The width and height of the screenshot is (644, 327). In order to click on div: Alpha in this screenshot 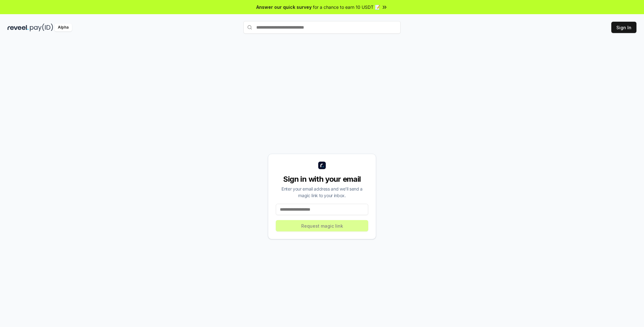, I will do `click(63, 28)`.